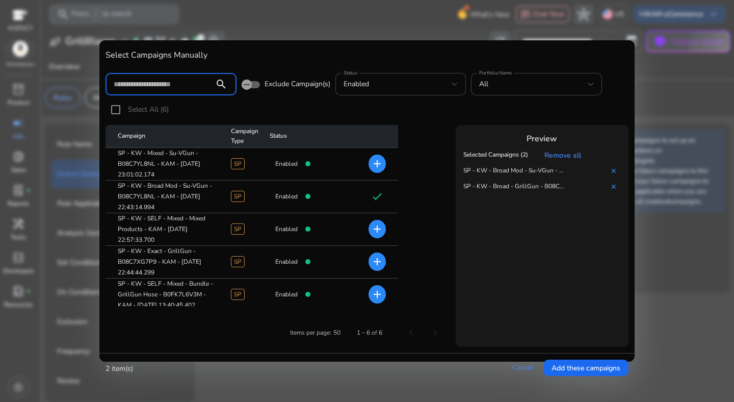 This screenshot has width=734, height=402. I want to click on span: Select All (6), so click(148, 109).